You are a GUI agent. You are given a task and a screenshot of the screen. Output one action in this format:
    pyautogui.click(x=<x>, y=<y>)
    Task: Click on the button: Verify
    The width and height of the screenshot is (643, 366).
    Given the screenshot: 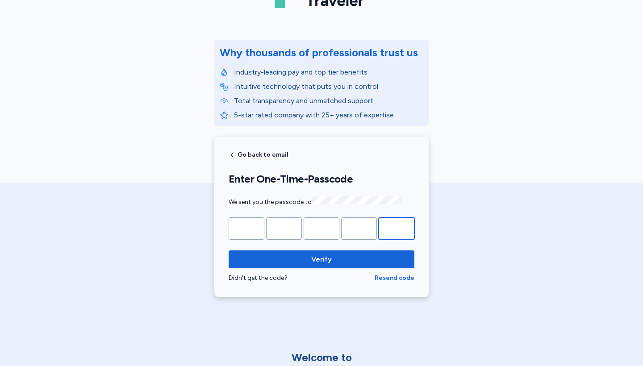 What is the action you would take?
    pyautogui.click(x=322, y=259)
    